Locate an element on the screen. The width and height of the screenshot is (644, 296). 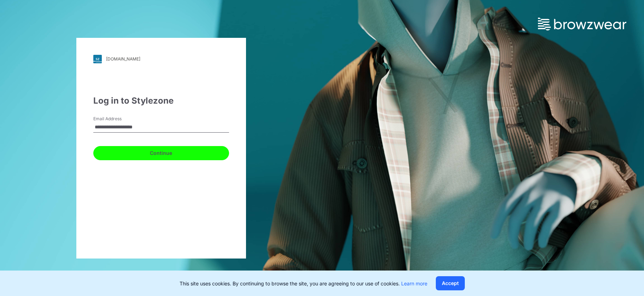
button: Continue is located at coordinates (162, 153).